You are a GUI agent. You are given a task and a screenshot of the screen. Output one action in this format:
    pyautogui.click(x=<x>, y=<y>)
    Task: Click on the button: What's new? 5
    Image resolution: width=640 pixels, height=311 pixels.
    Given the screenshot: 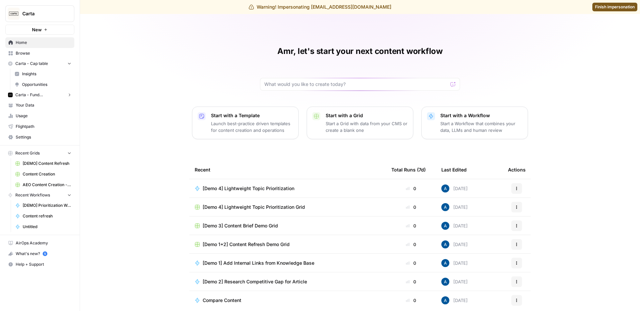 What is the action you would take?
    pyautogui.click(x=40, y=254)
    